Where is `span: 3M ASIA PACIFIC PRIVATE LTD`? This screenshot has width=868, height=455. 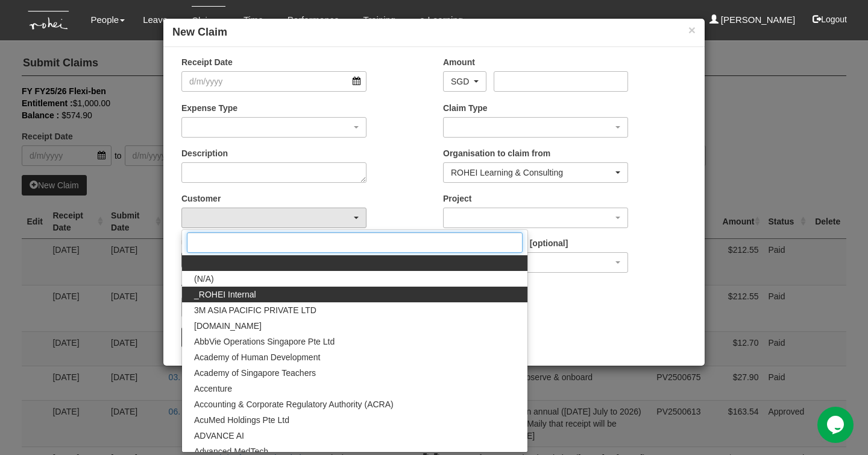 span: 3M ASIA PACIFIC PRIVATE LTD is located at coordinates (255, 310).